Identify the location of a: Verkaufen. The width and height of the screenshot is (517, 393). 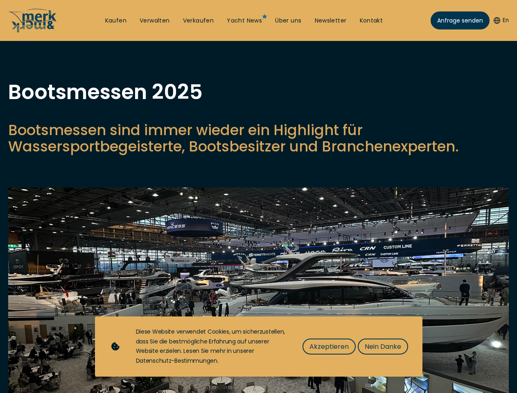
(199, 21).